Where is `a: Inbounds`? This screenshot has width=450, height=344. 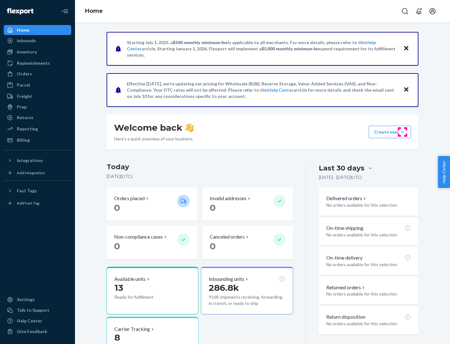
a: Inbounds is located at coordinates (37, 41).